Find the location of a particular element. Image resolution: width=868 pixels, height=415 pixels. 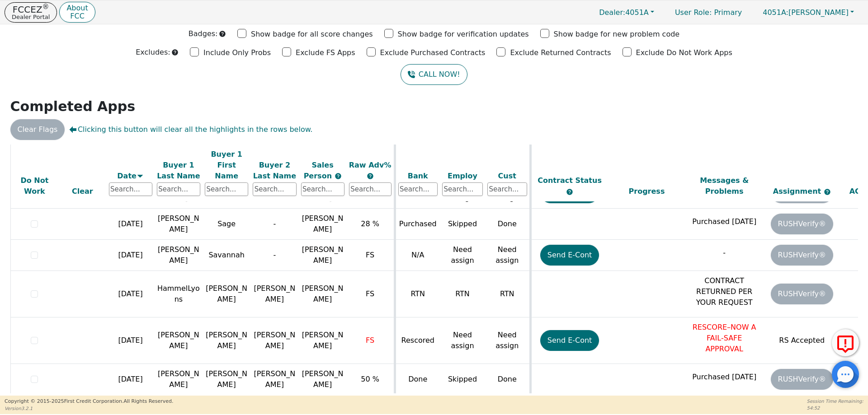

a: FCCEZ®Dealer Portal is located at coordinates (31, 12).